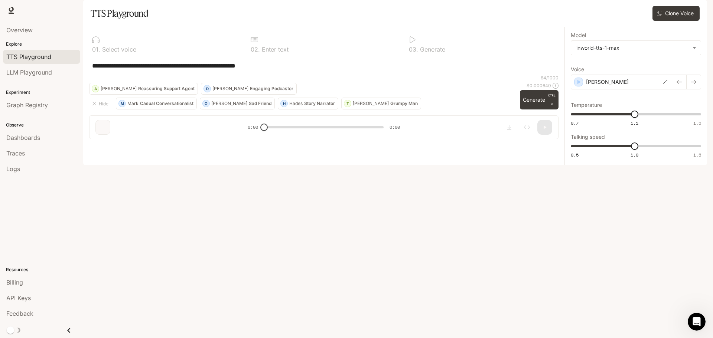 The width and height of the screenshot is (713, 338). I want to click on p: Engaging Podcaster, so click(272, 89).